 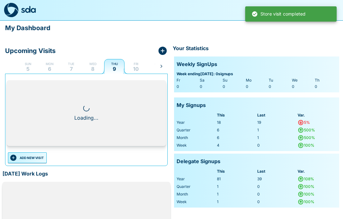 What do you see at coordinates (279, 80) in the screenshot?
I see `div: Tu` at bounding box center [279, 80].